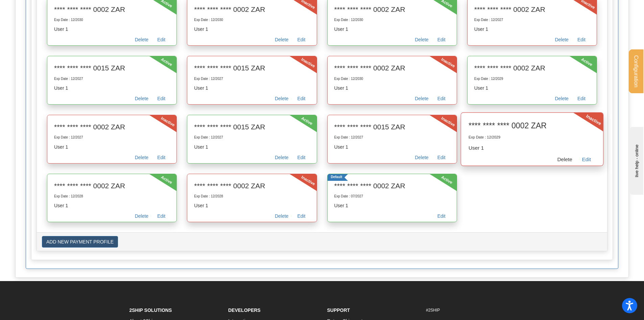  What do you see at coordinates (393, 196) in the screenshot?
I see `p: Exp Date : 07/2027` at bounding box center [393, 196].